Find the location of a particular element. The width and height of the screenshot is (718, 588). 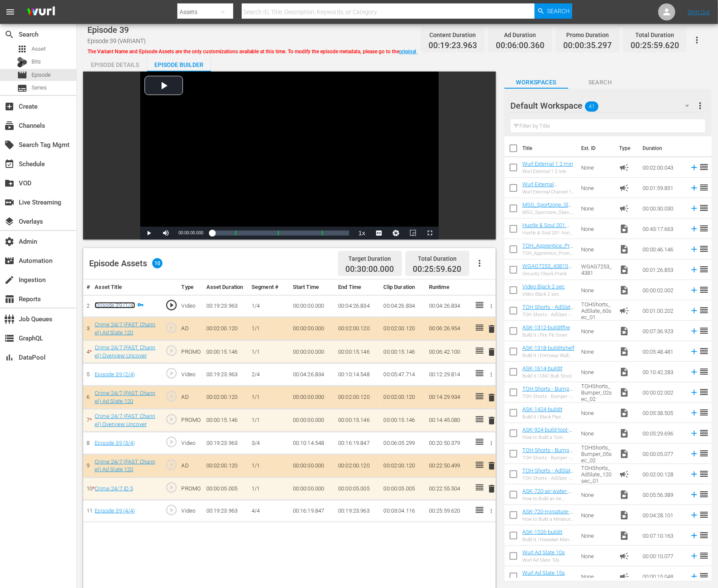

a: ASK-720-air-water-rocket is located at coordinates (547, 494).